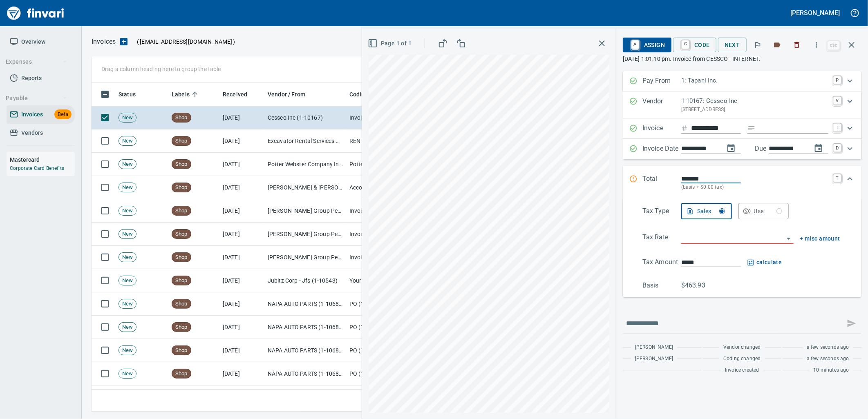 The height and width of the screenshot is (419, 868). I want to click on button: calculate, so click(765, 262).